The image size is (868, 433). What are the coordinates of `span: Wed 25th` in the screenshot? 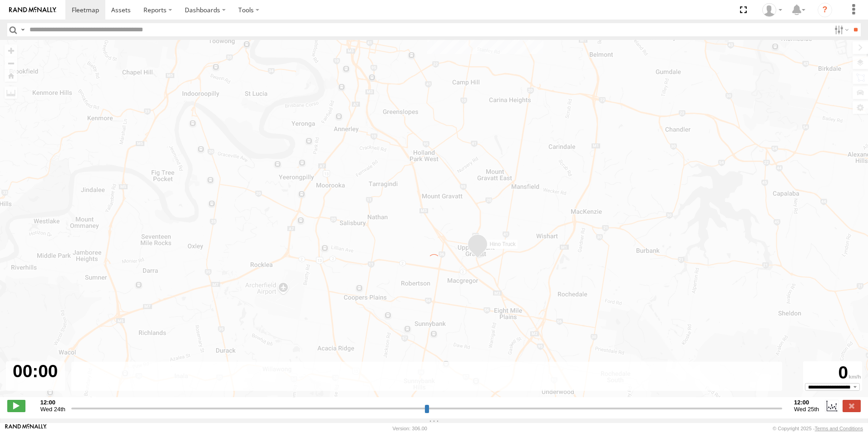 It's located at (806, 409).